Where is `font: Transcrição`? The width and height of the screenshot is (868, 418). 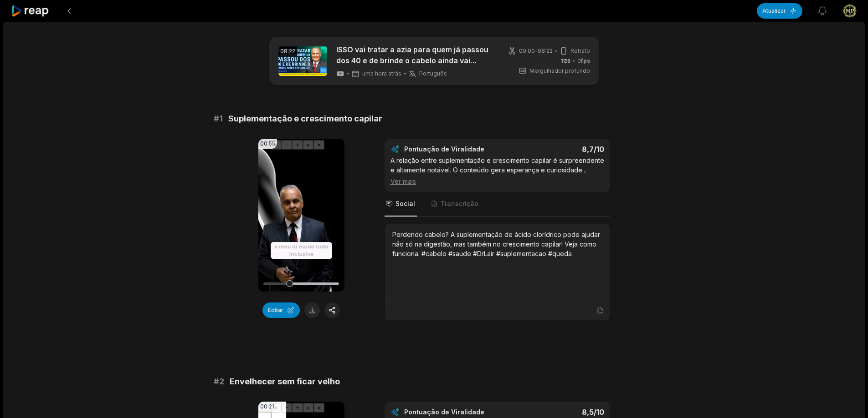
font: Transcrição is located at coordinates (459, 204).